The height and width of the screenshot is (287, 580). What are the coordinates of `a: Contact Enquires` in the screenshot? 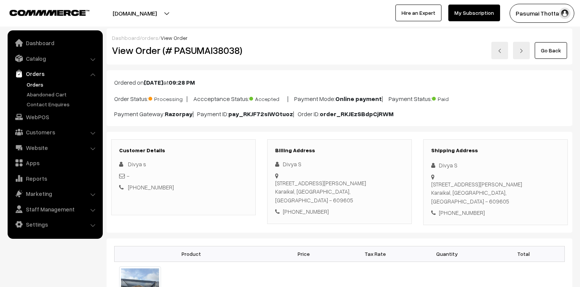 It's located at (62, 104).